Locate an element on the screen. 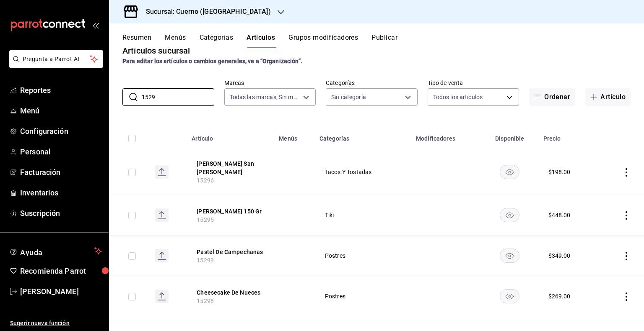 This screenshot has height=331, width=644. span: Facturación is located at coordinates (61, 172).